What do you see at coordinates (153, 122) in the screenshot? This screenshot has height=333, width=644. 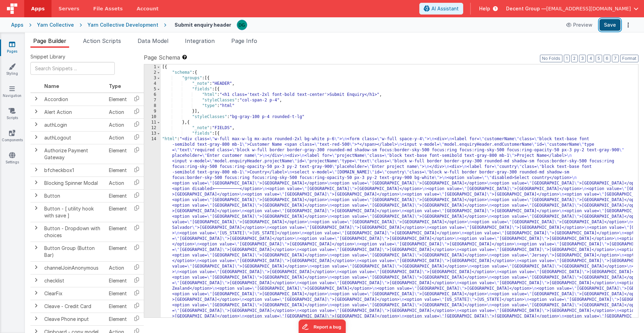 I see `div: 11` at bounding box center [153, 122].